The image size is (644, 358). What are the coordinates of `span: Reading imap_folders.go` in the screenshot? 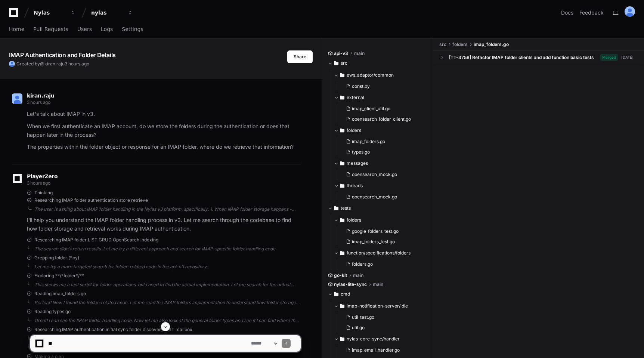 It's located at (60, 294).